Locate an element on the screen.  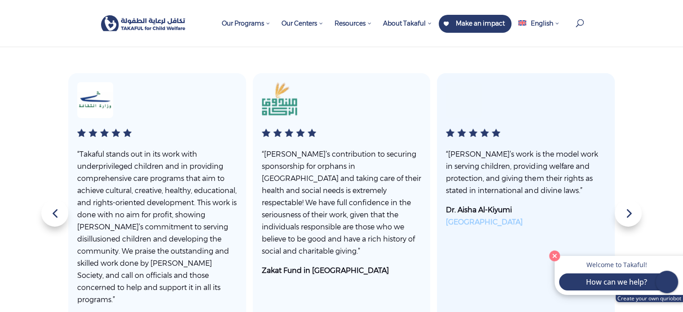
button: How can we help? is located at coordinates (617, 282).